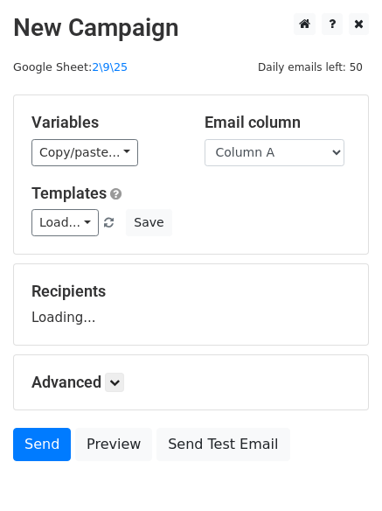  Describe the element at coordinates (65, 222) in the screenshot. I see `a: Load...` at that location.